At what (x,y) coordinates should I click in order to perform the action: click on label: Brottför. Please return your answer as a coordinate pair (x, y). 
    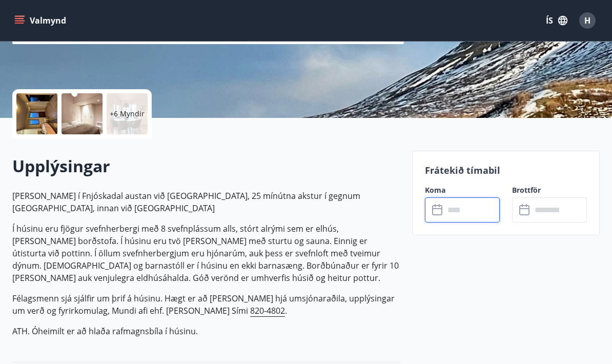
    Looking at the image, I should click on (550, 190).